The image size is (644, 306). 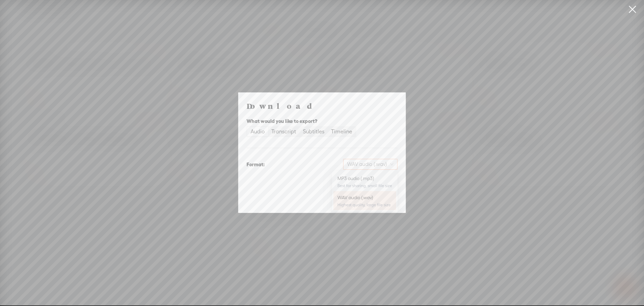 I want to click on div: Timeline, so click(x=342, y=132).